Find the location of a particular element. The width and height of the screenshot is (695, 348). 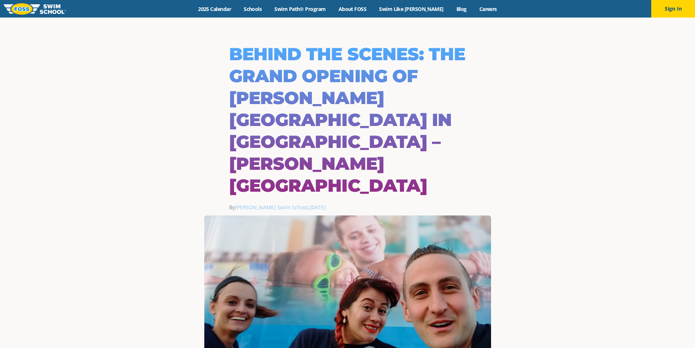

a: Careers is located at coordinates (488, 9).